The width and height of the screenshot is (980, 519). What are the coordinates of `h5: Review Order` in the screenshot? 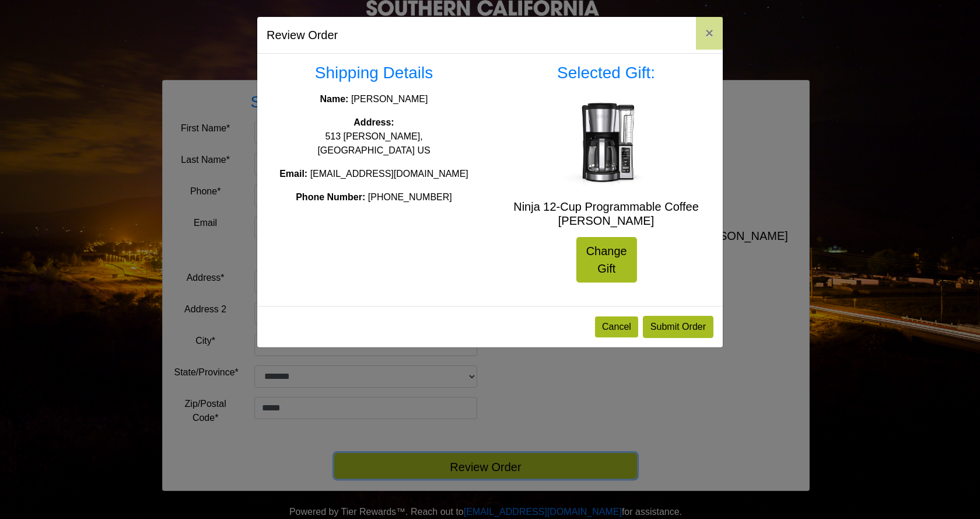 It's located at (302, 35).